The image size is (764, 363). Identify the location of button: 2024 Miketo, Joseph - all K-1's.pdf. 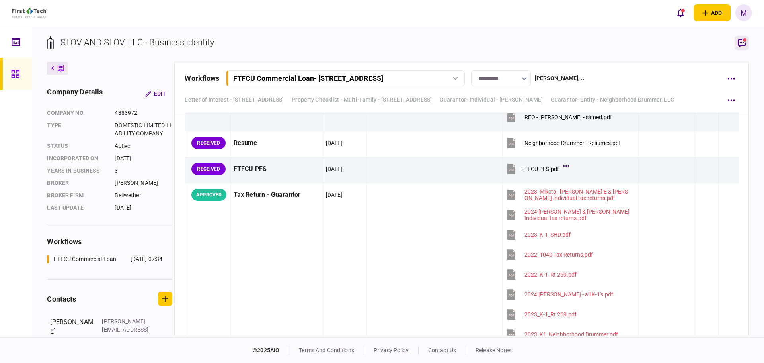
(559, 294).